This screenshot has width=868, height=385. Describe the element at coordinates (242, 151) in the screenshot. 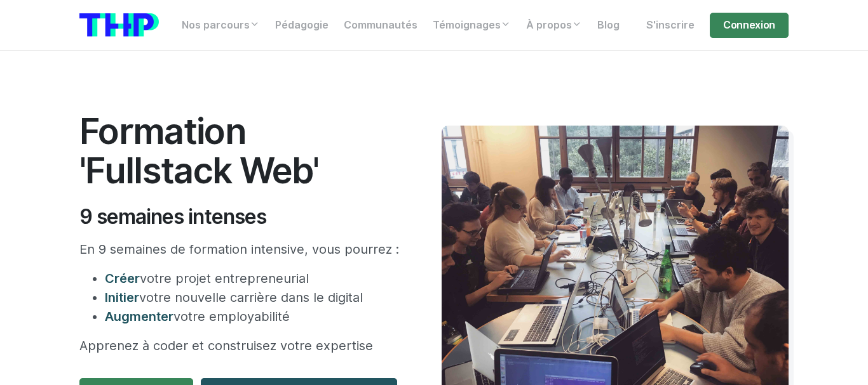

I see `h1: Formation 'Fullstack Web'` at that location.